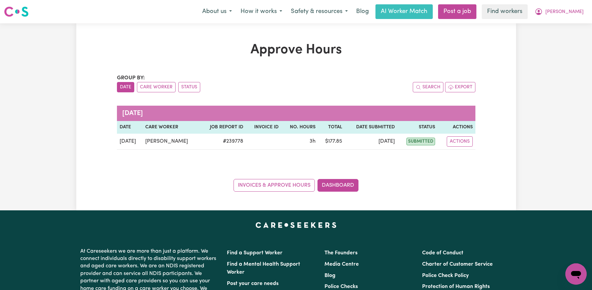 This screenshot has width=592, height=290. I want to click on button: Safety & resources, so click(319, 12).